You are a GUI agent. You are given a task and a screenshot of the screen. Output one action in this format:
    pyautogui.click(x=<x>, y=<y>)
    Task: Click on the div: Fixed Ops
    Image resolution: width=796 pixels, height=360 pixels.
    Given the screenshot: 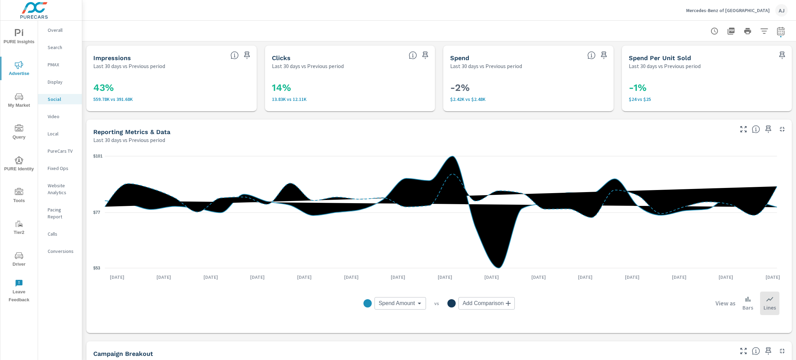 What is the action you would take?
    pyautogui.click(x=60, y=168)
    